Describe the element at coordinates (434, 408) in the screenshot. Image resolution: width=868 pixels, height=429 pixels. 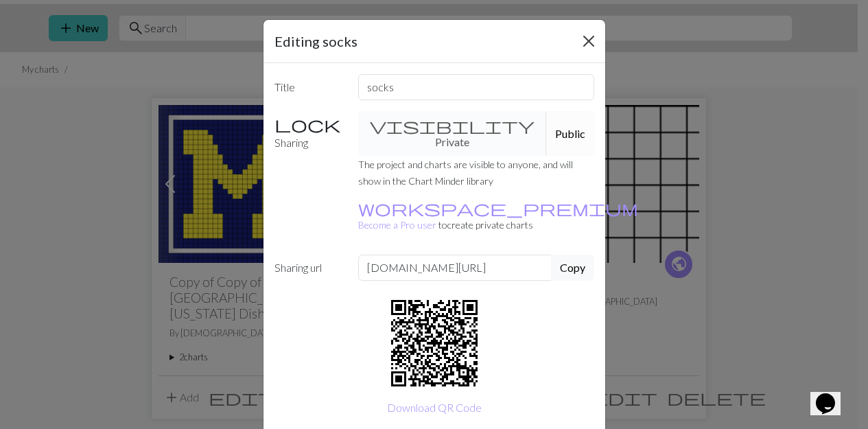
I see `button: Download QR Code` at that location.